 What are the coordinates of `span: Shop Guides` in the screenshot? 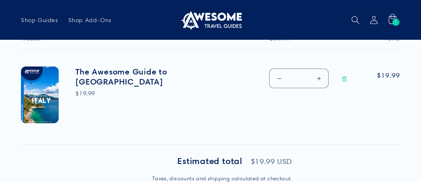 It's located at (39, 20).